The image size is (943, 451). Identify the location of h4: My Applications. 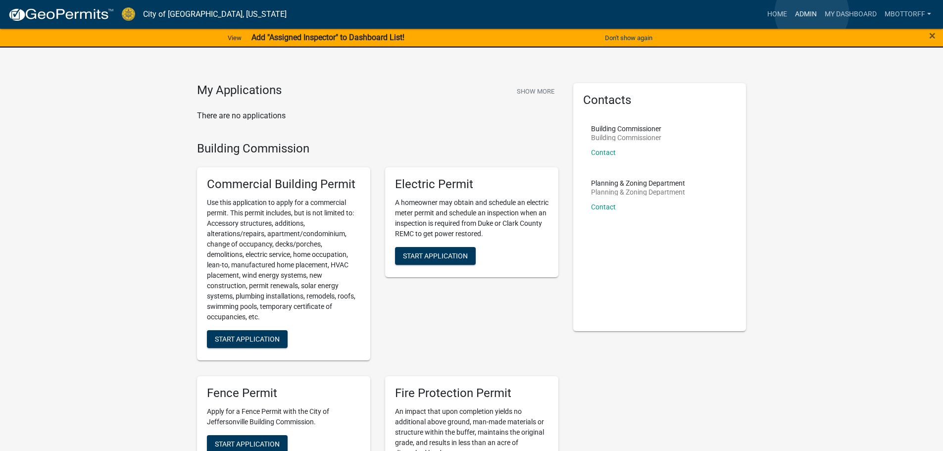
(239, 91).